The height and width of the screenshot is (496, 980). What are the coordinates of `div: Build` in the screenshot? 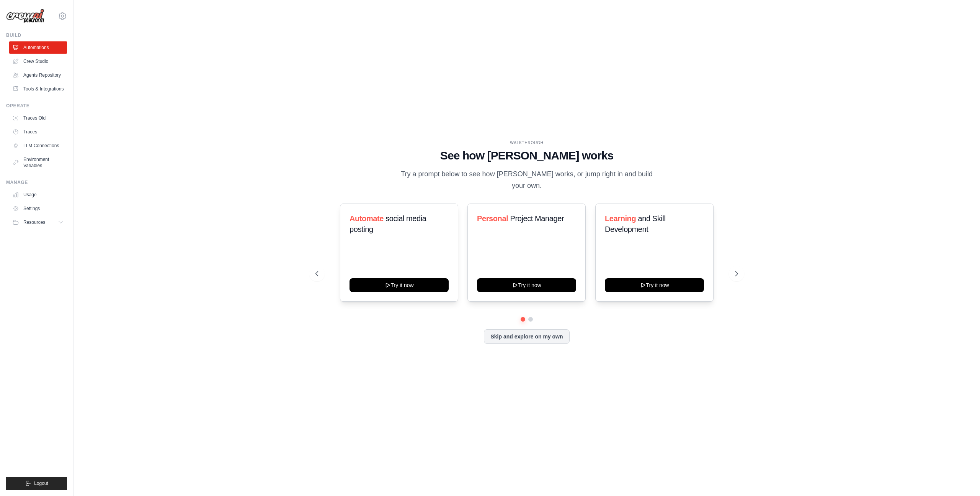 It's located at (36, 35).